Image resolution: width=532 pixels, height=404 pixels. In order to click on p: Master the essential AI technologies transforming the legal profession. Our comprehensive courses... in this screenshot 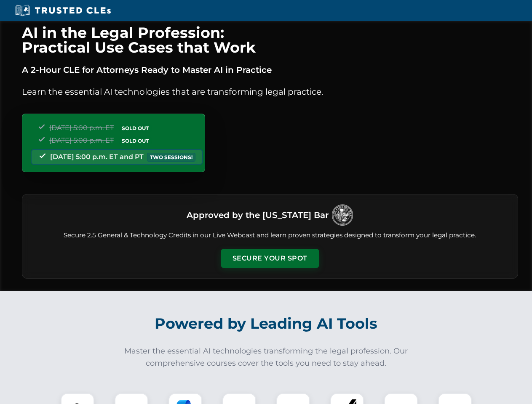, I will do `click(267, 357)`.